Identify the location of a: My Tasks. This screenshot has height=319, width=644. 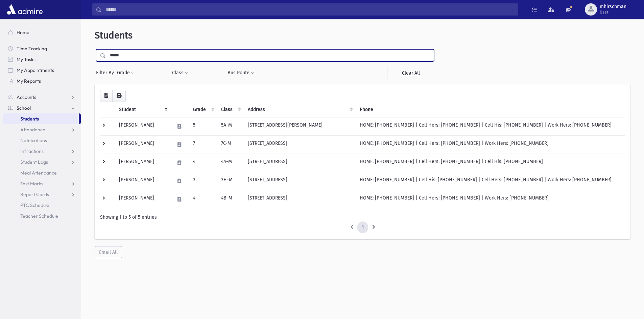
(41, 60).